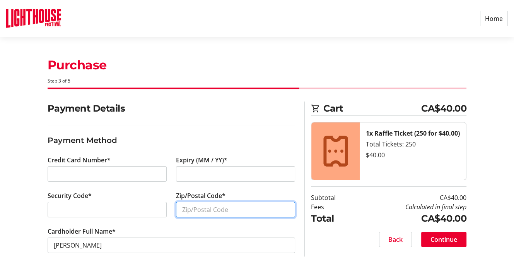  Describe the element at coordinates (413, 133) in the screenshot. I see `strong: 1x Raffle Ticket (250 for $40.00)` at that location.